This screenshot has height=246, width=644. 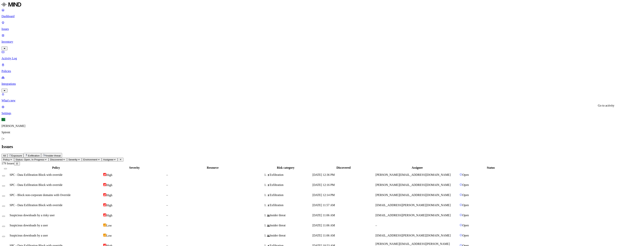 I want to click on div: Severity, so click(x=135, y=168).